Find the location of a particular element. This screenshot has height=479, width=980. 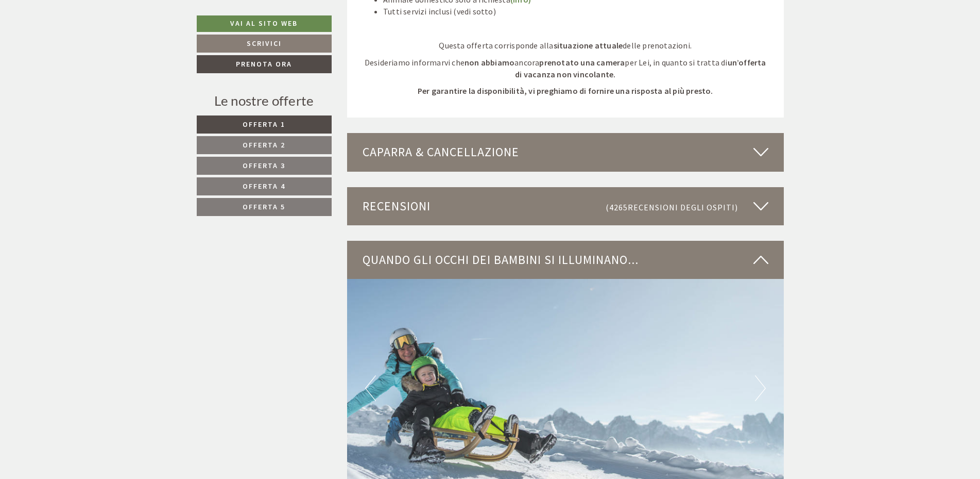

button: Previous is located at coordinates (371, 388).